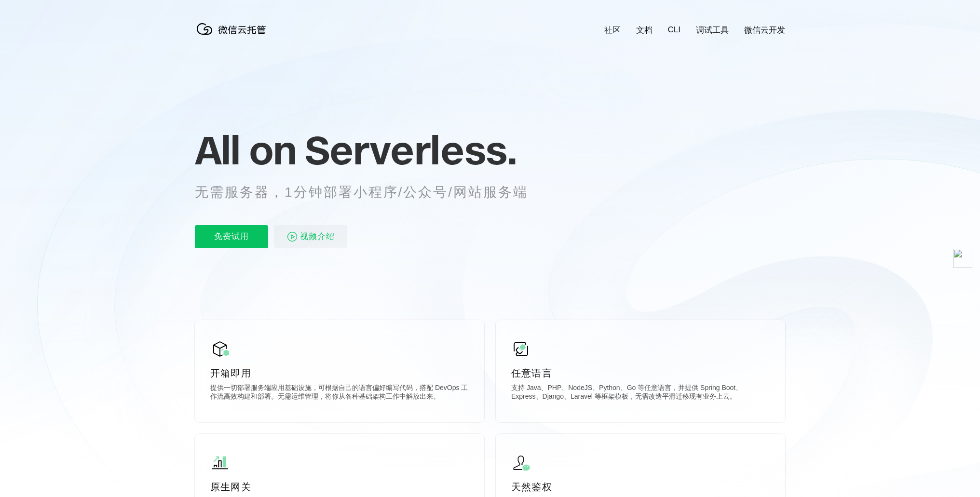 This screenshot has width=980, height=497. I want to click on p: 提供一切部署服务端应用基础设施，可根据自己的语言偏好编写代码，搭配 DevOps 工作流高效构建和部署。无需运维管理，将你从各种基础架构工作中解放出来。, so click(339, 393).